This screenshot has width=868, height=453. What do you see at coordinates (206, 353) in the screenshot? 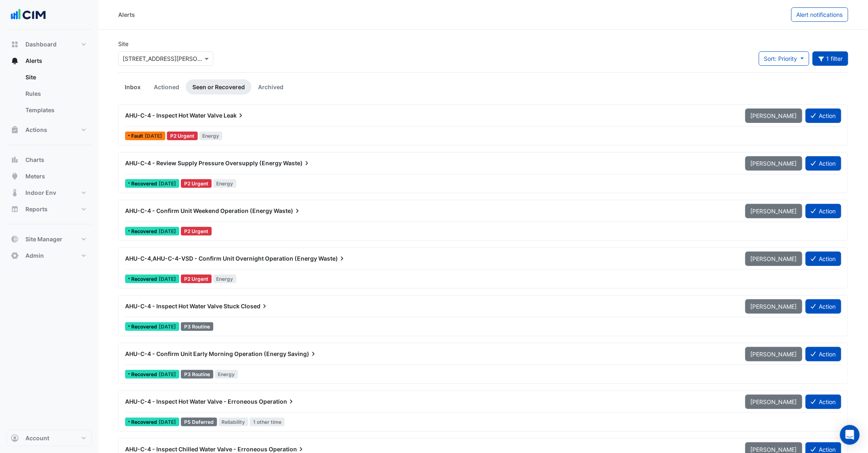
I see `span: AHU-C-4 - Confirm Unit Early Morning Operation (Energy` at bounding box center [206, 353].